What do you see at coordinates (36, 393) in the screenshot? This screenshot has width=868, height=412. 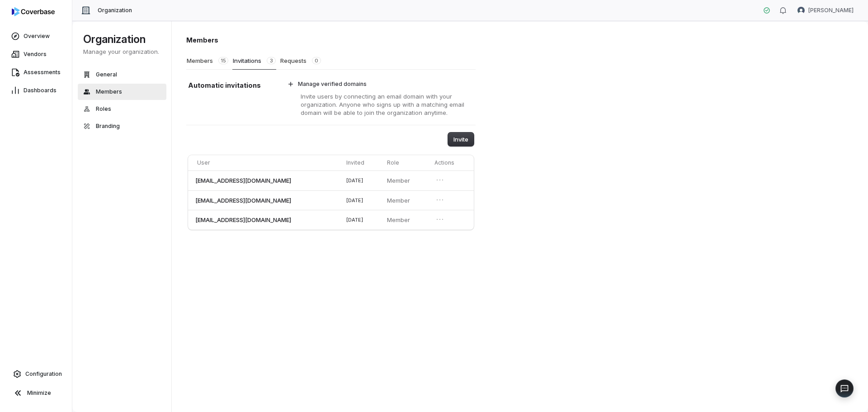 I see `button: Minimize` at bounding box center [36, 393].